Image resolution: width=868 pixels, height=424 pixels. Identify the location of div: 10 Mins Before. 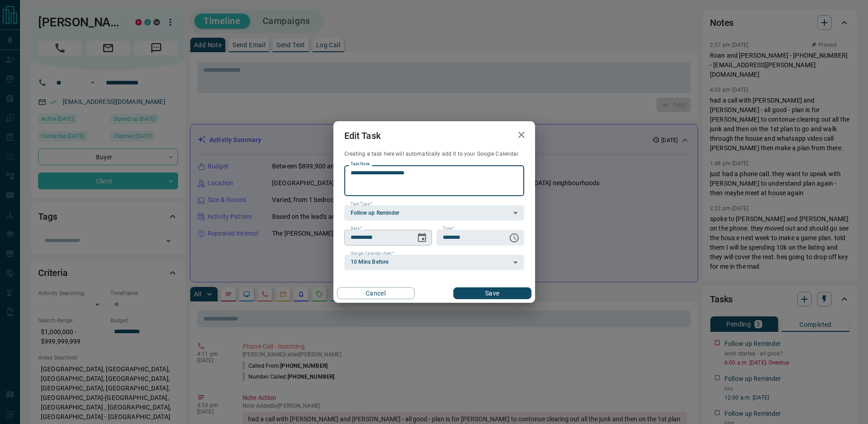
(434, 263).